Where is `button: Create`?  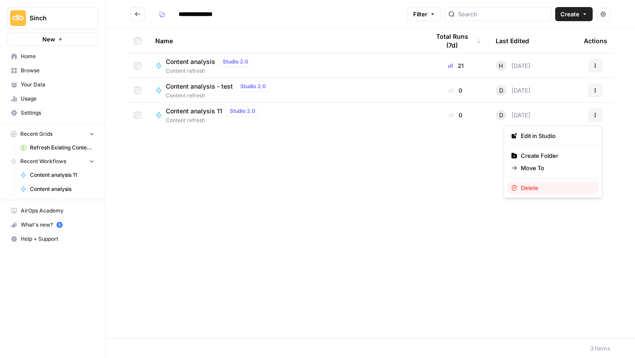 button: Create is located at coordinates (573, 14).